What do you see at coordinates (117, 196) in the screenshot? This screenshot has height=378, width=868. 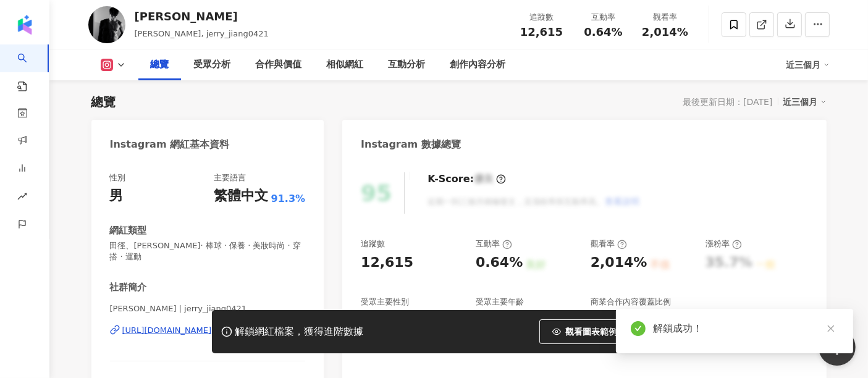 I see `div: 男` at bounding box center [117, 196].